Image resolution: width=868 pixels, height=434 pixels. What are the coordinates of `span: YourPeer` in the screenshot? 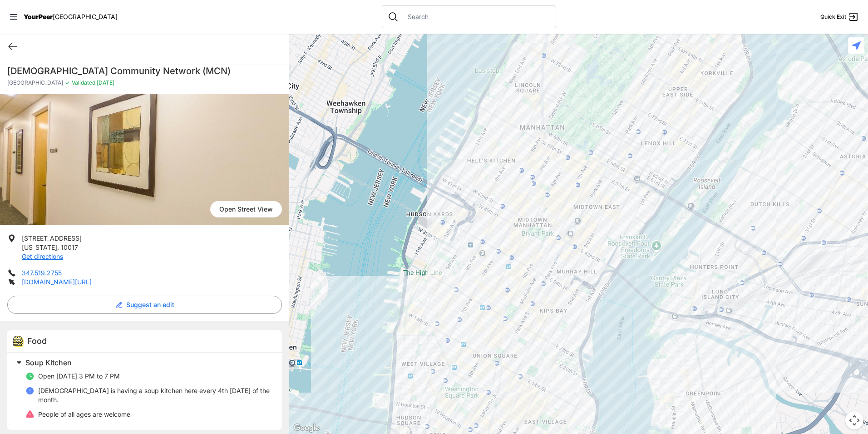 It's located at (38, 17).